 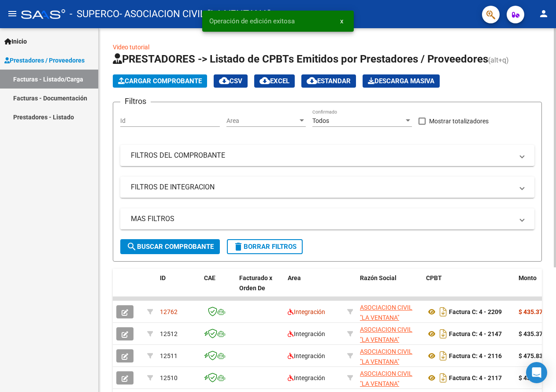 I want to click on span: Operación de edición exitosa, so click(x=252, y=21).